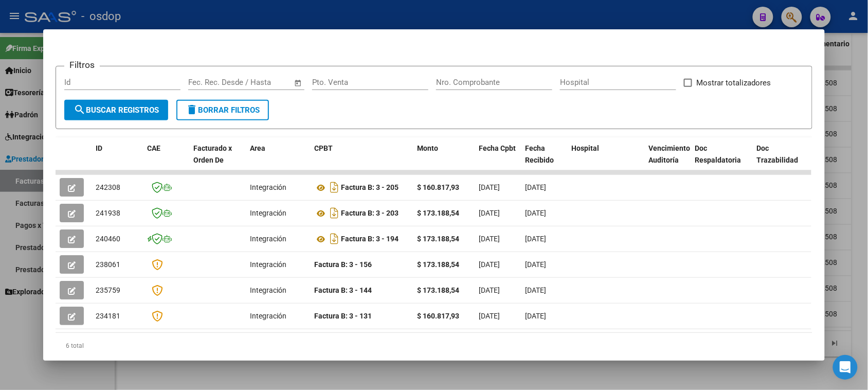  I want to click on span: CAE, so click(154, 148).